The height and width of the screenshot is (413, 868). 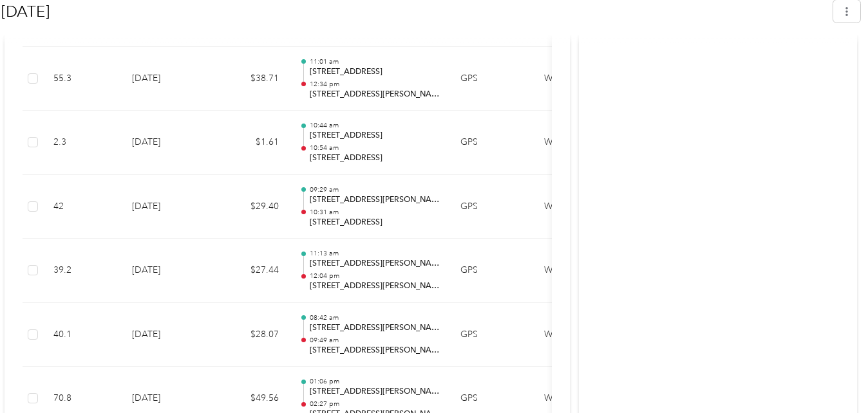 I want to click on p: 11:13 am, so click(x=375, y=253).